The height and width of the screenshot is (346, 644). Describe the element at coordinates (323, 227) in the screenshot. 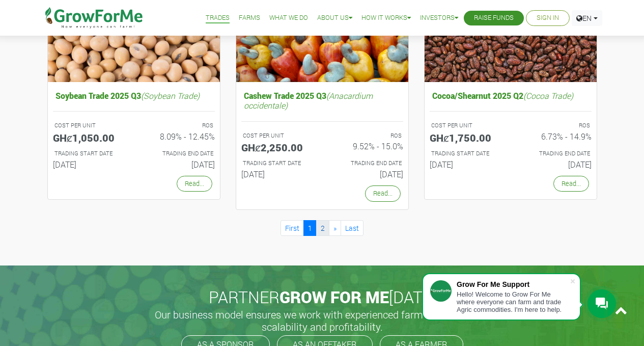

I see `a: 2` at that location.